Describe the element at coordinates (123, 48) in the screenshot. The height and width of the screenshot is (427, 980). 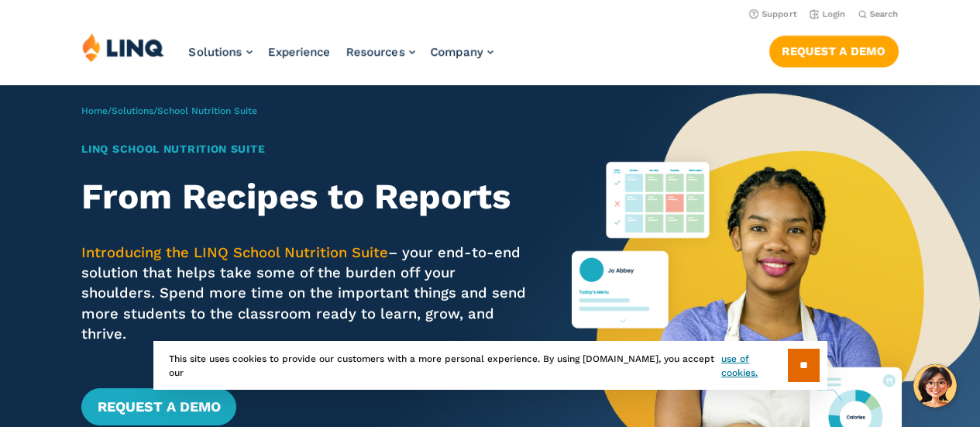
I see `img: LINQ | K‑12 Software` at that location.